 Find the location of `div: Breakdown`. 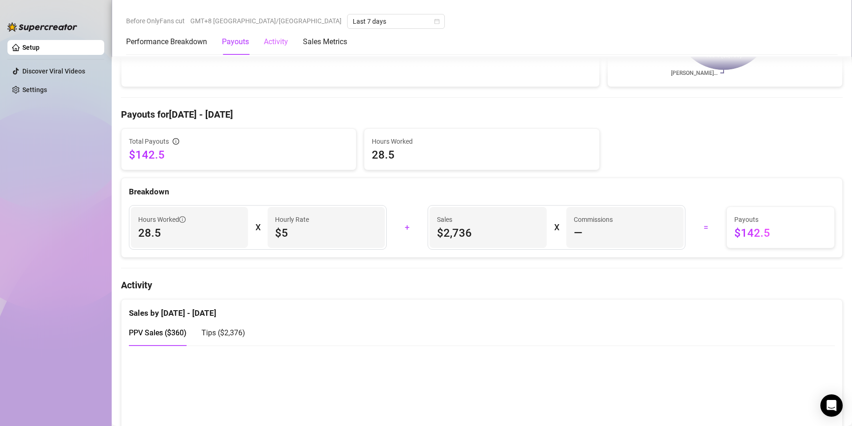

div: Breakdown is located at coordinates (482, 192).